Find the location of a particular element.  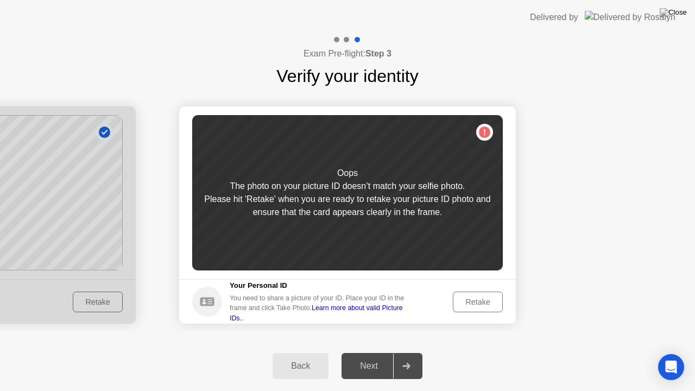

h1: Verify your identity is located at coordinates (347, 76).